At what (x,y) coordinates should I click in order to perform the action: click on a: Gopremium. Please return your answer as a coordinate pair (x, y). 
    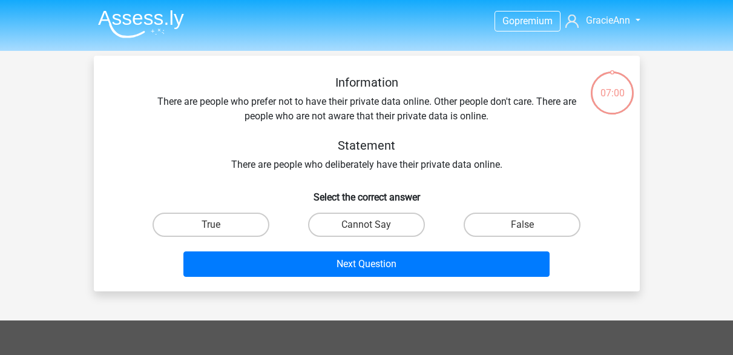
    Looking at the image, I should click on (527, 21).